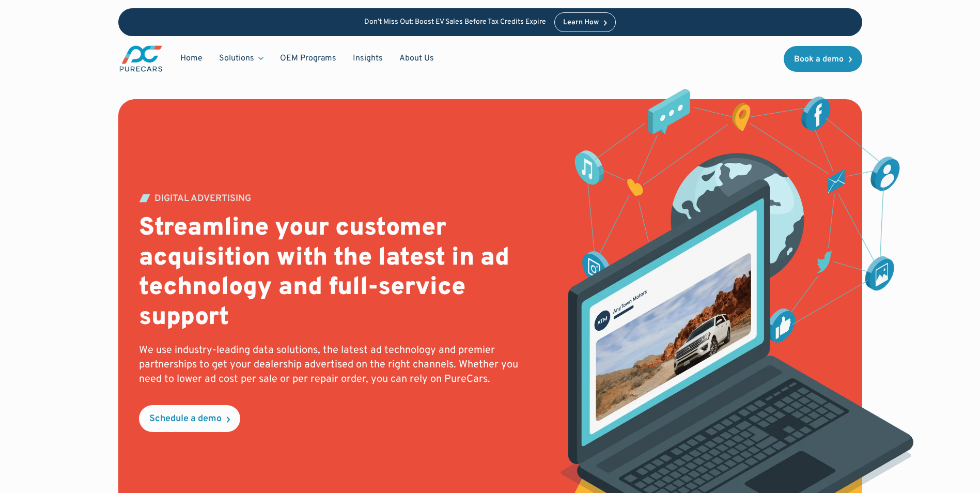 The height and width of the screenshot is (493, 980). What do you see at coordinates (203, 199) in the screenshot?
I see `div: DIGITAL ADVERTISING` at bounding box center [203, 199].